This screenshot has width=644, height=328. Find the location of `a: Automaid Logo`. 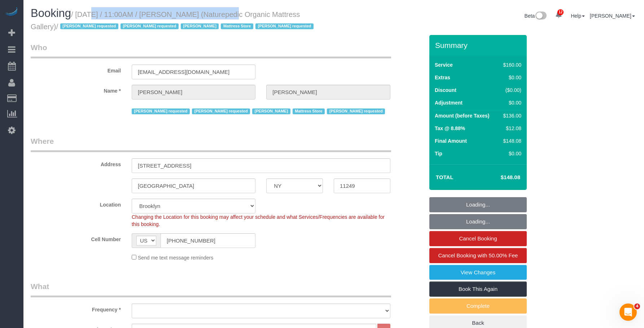

a: Automaid Logo is located at coordinates (12, 12).